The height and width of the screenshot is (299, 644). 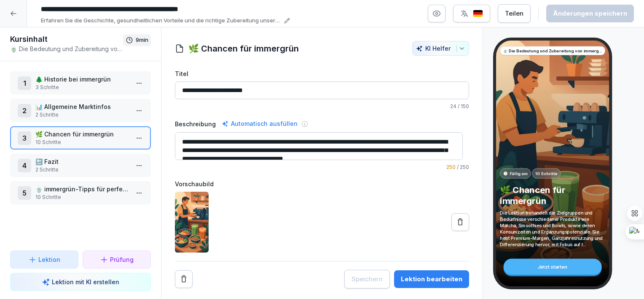 What do you see at coordinates (24, 138) in the screenshot?
I see `div: 3` at bounding box center [24, 138].